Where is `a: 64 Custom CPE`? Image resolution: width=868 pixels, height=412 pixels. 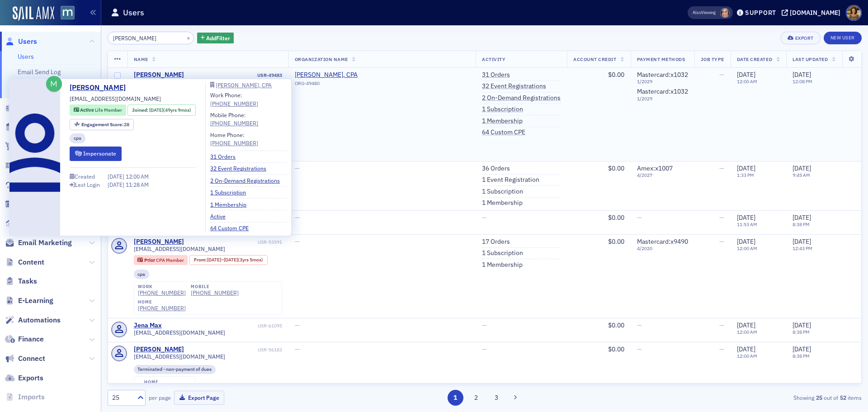 a: 64 Custom CPE is located at coordinates (233, 228).